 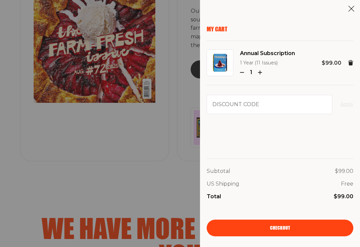 I want to click on p: 1, so click(x=251, y=72).